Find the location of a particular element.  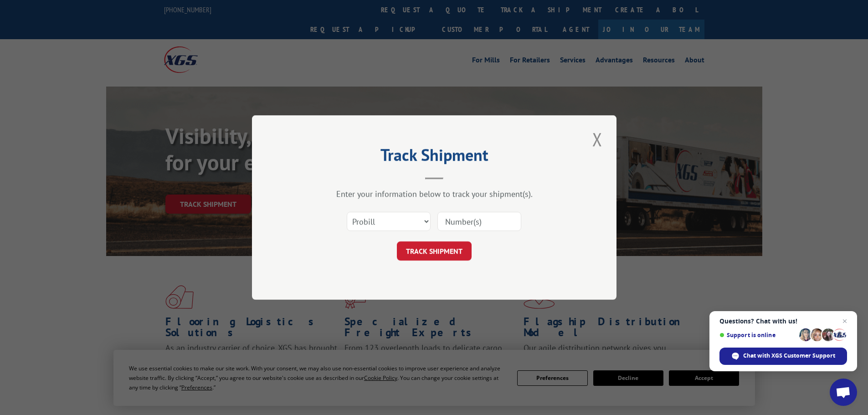

button: TRACK SHIPMENT is located at coordinates (434, 251).